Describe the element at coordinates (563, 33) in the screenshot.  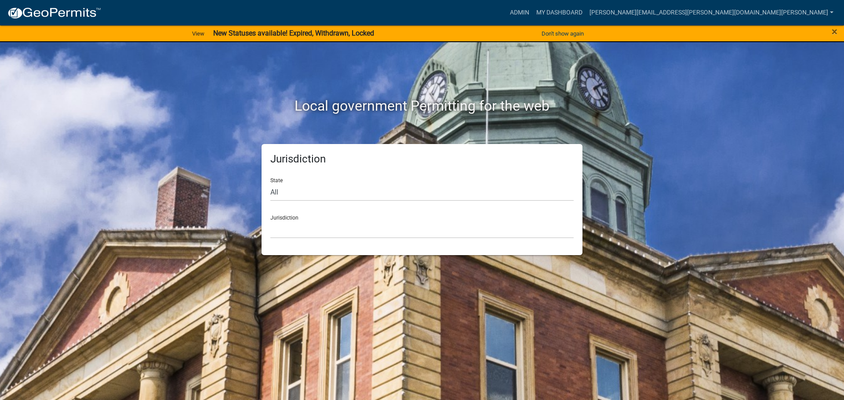
I see `button: Don't show again` at that location.